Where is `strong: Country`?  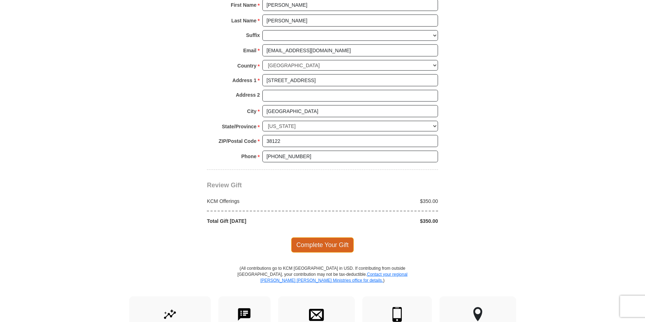 strong: Country is located at coordinates (247, 66).